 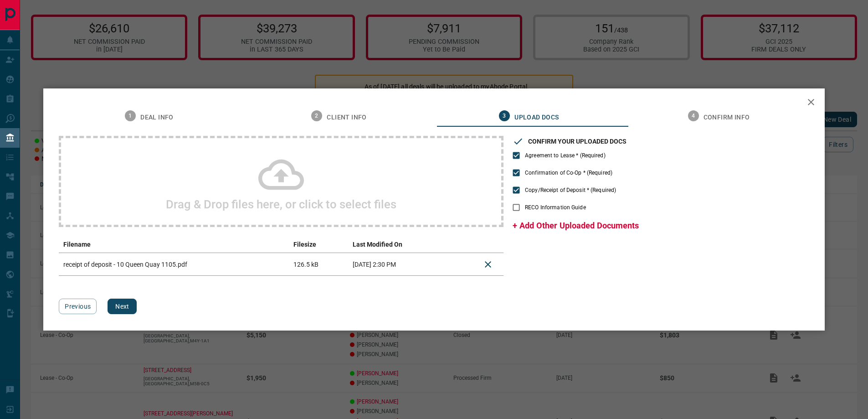 I want to click on th: Filename, so click(x=173, y=245).